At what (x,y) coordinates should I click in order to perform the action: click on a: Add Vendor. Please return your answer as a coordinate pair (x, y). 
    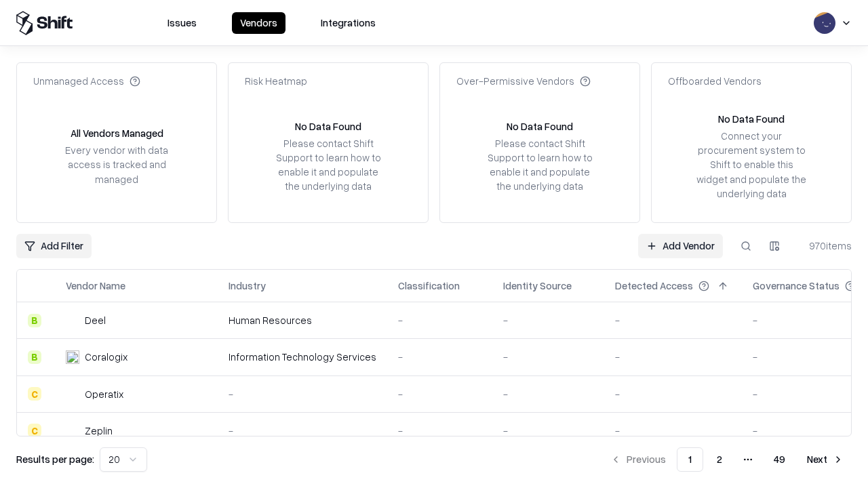
    Looking at the image, I should click on (680, 246).